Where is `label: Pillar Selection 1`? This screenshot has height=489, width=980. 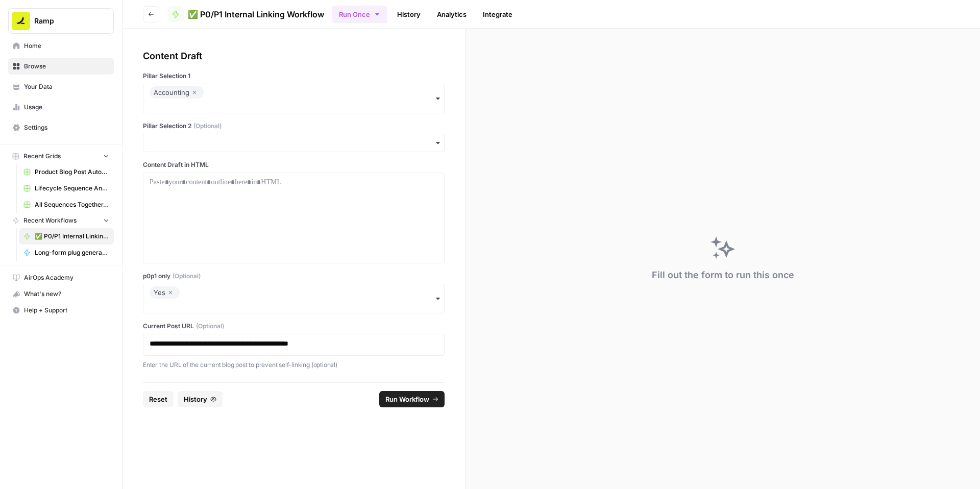 label: Pillar Selection 1 is located at coordinates (294, 76).